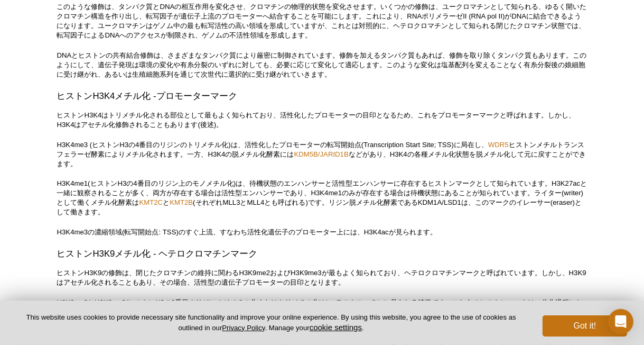  What do you see at coordinates (322, 96) in the screenshot?
I see `h3: ヒストンH3K4メチル化 -プロモーターマーク` at bounding box center [322, 96].